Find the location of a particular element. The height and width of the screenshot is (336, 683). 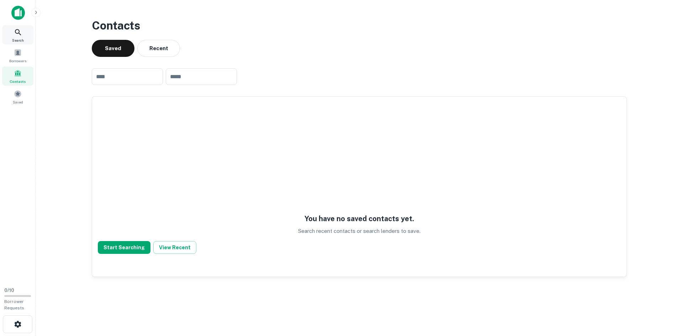

span: Contacts is located at coordinates (18, 81).